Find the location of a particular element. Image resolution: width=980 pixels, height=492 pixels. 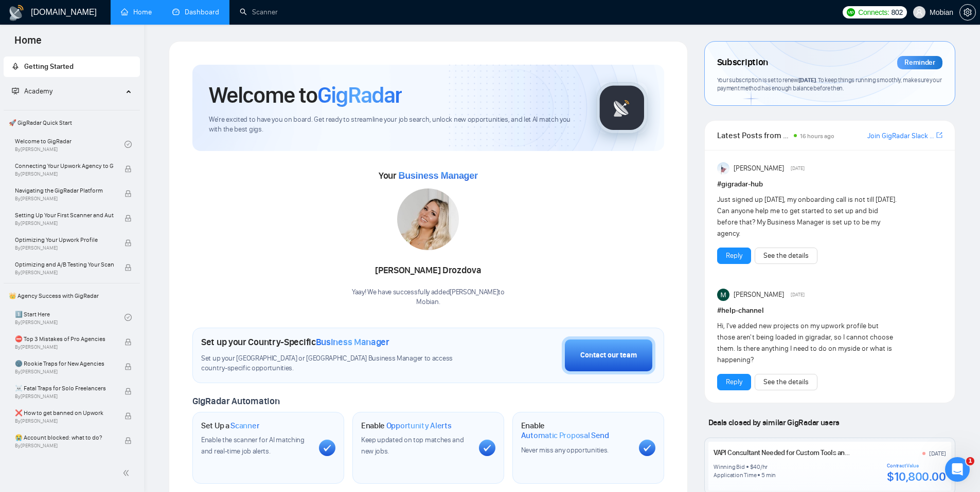

span: Scanner is located at coordinates (245, 426).